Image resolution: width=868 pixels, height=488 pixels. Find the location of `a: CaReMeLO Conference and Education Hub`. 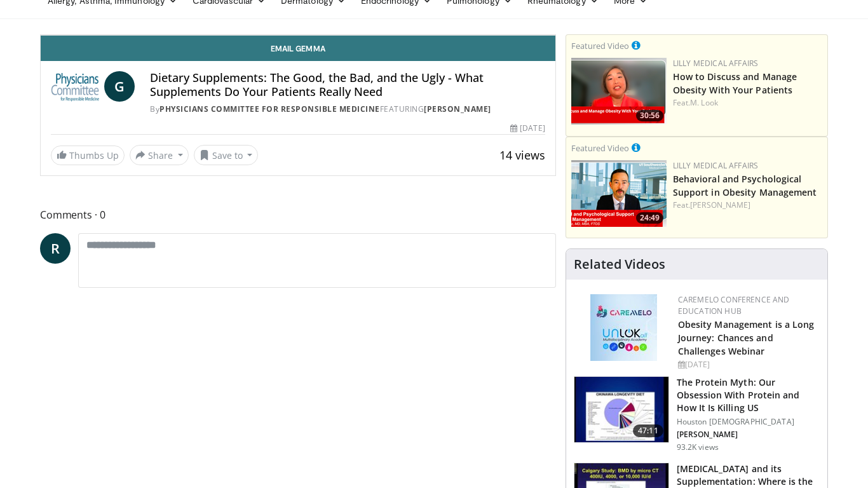

a: CaReMeLO Conference and Education Hub is located at coordinates (734, 305).